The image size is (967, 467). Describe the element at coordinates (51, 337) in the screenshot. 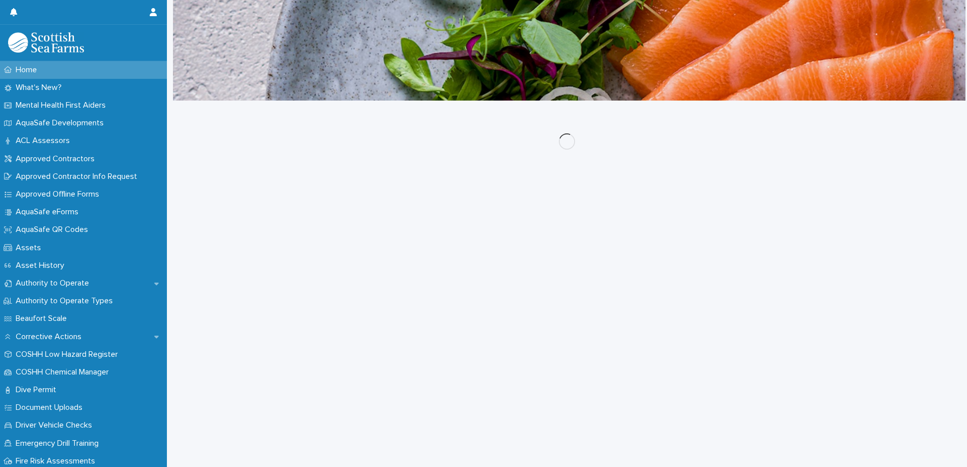

I see `p: Corrective Actions` at that location.